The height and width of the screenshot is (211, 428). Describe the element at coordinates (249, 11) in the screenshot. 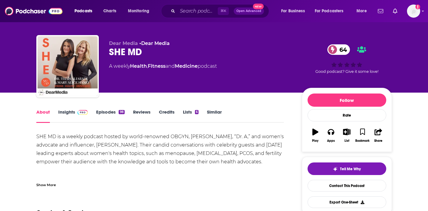

I see `span: Open Advanced` at that location.